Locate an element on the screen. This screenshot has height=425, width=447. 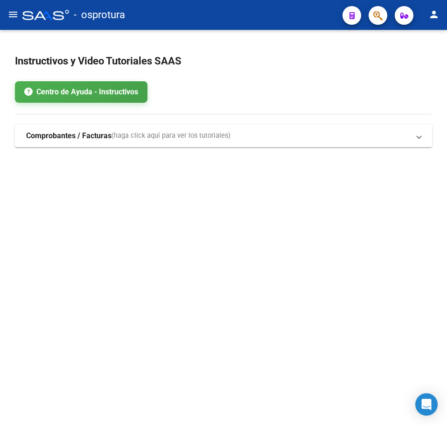
mat-icon: person is located at coordinates (434, 14).